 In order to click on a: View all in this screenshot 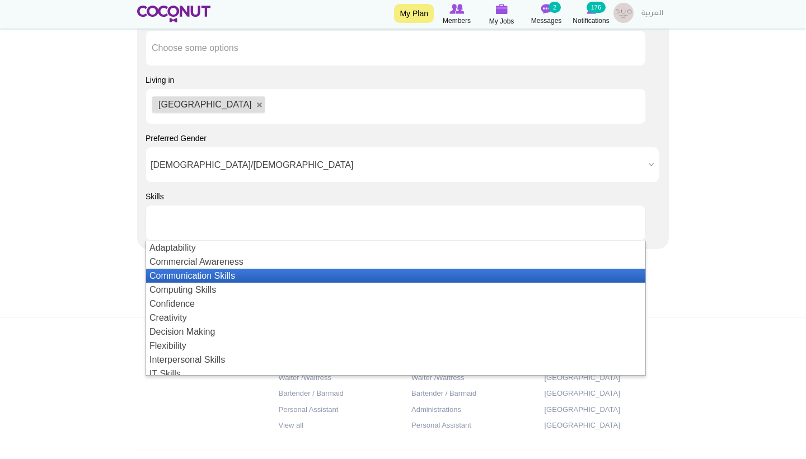, I will do `click(337, 425)`.